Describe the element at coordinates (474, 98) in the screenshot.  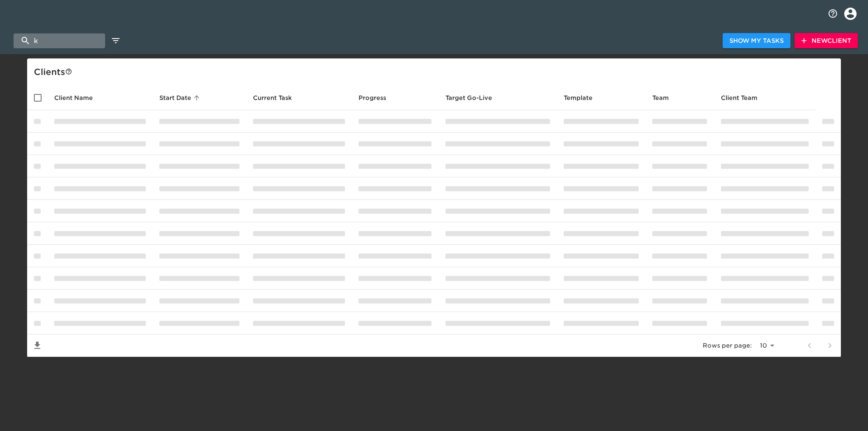
I see `span: Target Go-Live` at that location.